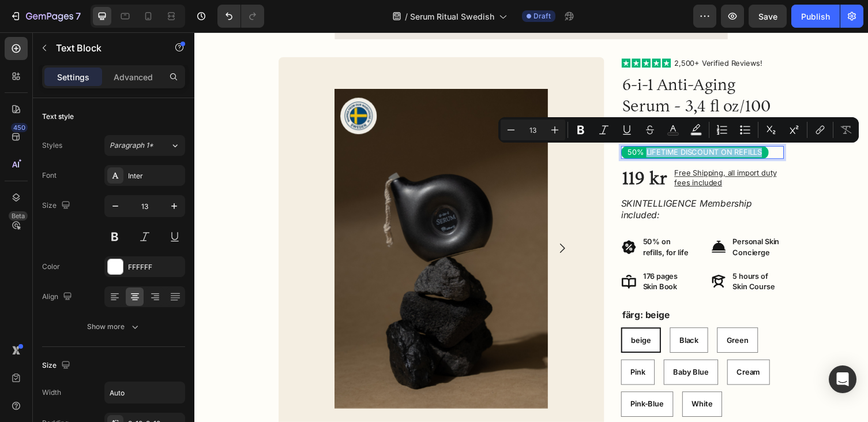  I want to click on div: Rich Text Editor. Editing area: main, so click(514, 123).